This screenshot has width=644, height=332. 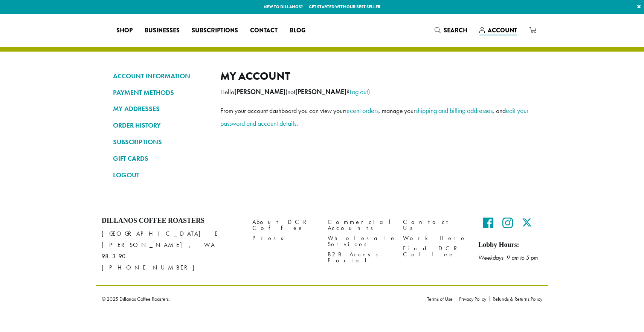 I want to click on a: Search, so click(x=451, y=30).